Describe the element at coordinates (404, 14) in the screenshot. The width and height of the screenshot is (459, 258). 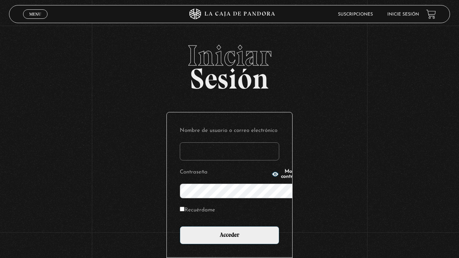
I see `a: Inicie sesión` at that location.